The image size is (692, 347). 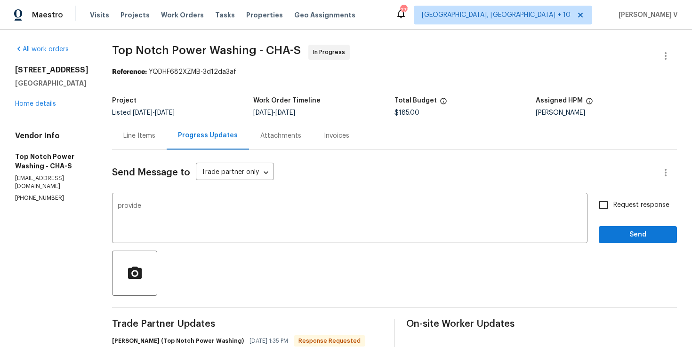 What do you see at coordinates (139, 136) in the screenshot?
I see `div: Line Items` at bounding box center [139, 136].